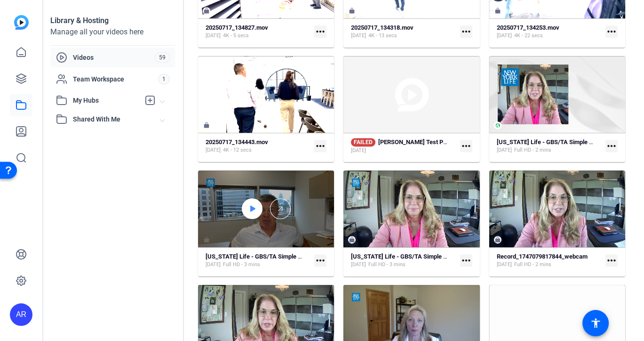  I want to click on div: Manage all your videos here, so click(113, 32).